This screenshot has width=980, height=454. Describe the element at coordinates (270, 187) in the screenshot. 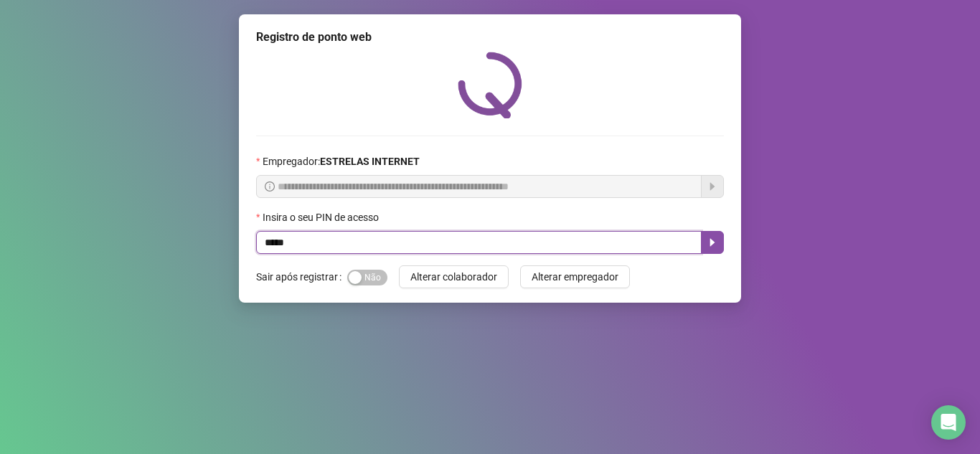

I see `span: info-circle` at that location.